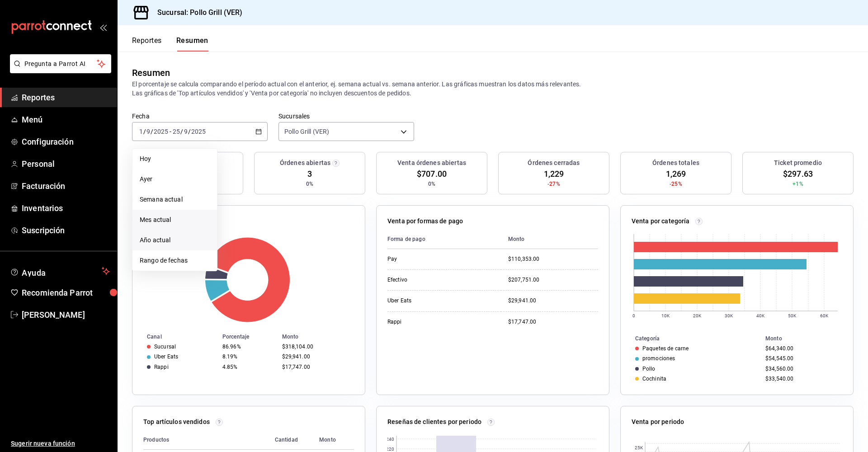 This screenshot has height=452, width=868. What do you see at coordinates (165, 346) in the screenshot?
I see `div: Sucursal` at bounding box center [165, 346].